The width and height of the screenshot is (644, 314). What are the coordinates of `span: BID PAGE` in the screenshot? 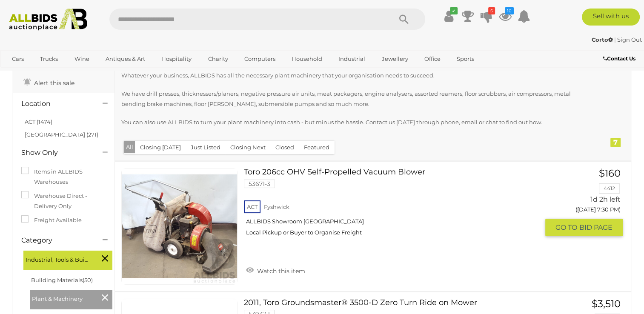 It's located at (596, 227).